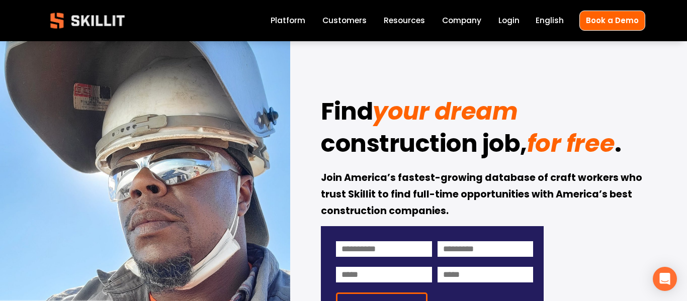 This screenshot has width=687, height=301. Describe the element at coordinates (344, 21) in the screenshot. I see `a: Customers` at that location.